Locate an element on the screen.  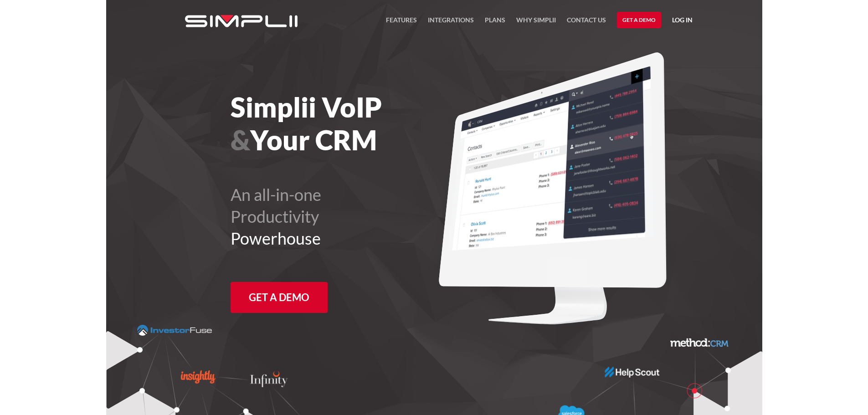
img: Simplii is located at coordinates (241, 21).